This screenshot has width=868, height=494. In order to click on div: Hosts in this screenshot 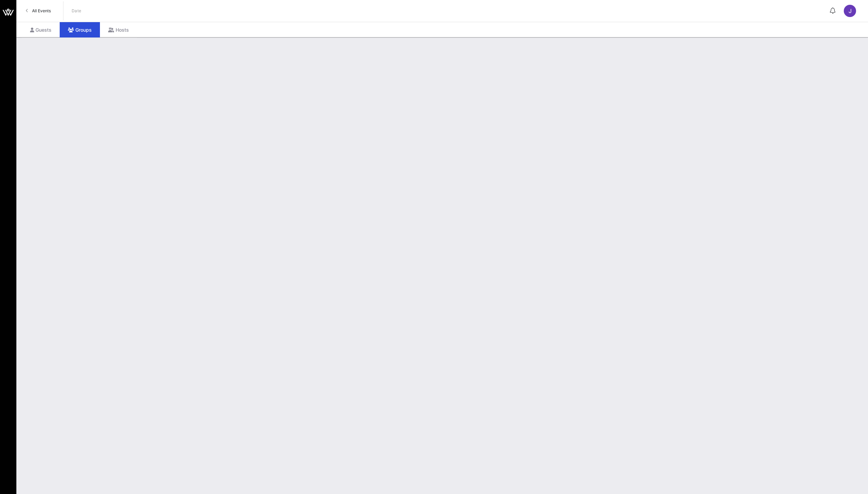, I will do `click(118, 30)`.